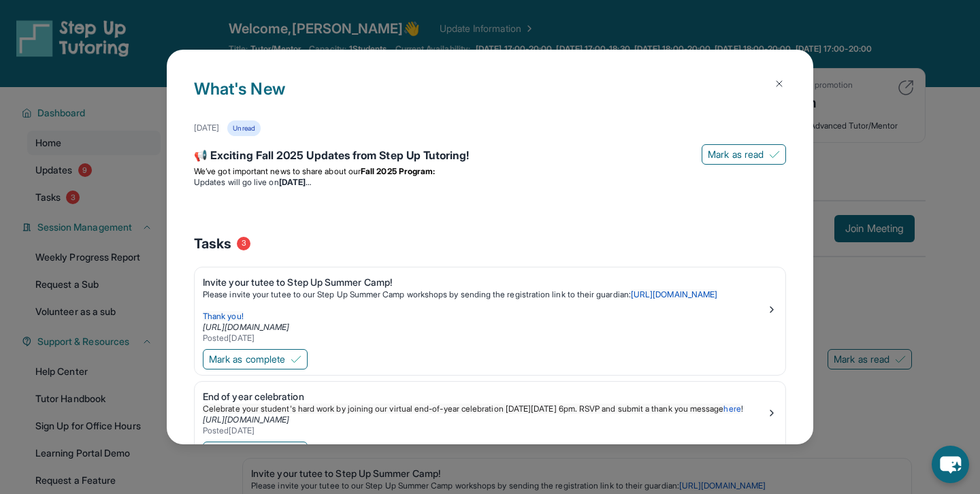 The height and width of the screenshot is (494, 980). I want to click on span: Mark as read, so click(735, 154).